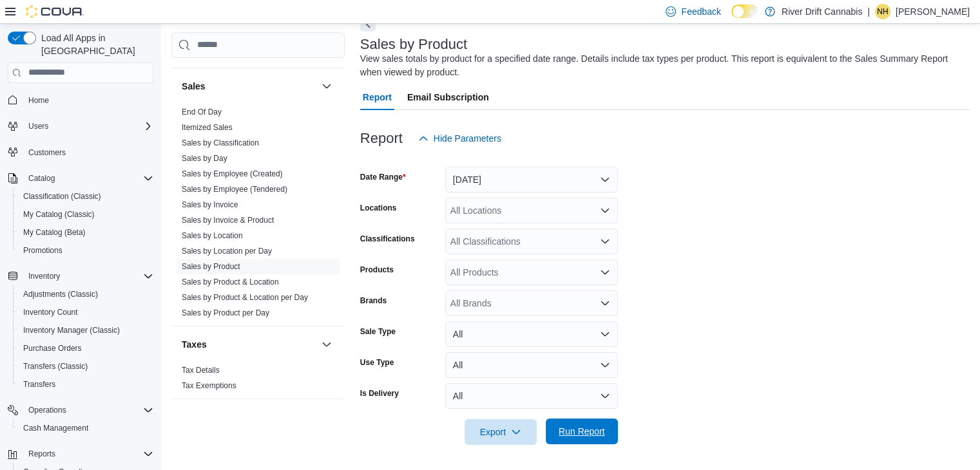 Image resolution: width=980 pixels, height=470 pixels. What do you see at coordinates (234, 190) in the screenshot?
I see `a: Sales by Employee (Tendered)` at bounding box center [234, 190].